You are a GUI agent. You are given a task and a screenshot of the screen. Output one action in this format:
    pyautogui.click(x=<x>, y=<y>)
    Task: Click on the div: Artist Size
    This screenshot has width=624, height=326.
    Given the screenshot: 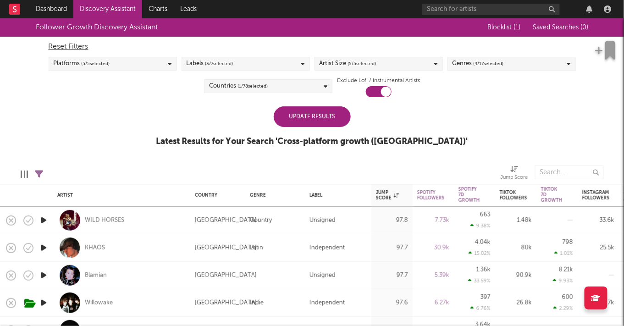 What is the action you would take?
    pyautogui.click(x=348, y=64)
    